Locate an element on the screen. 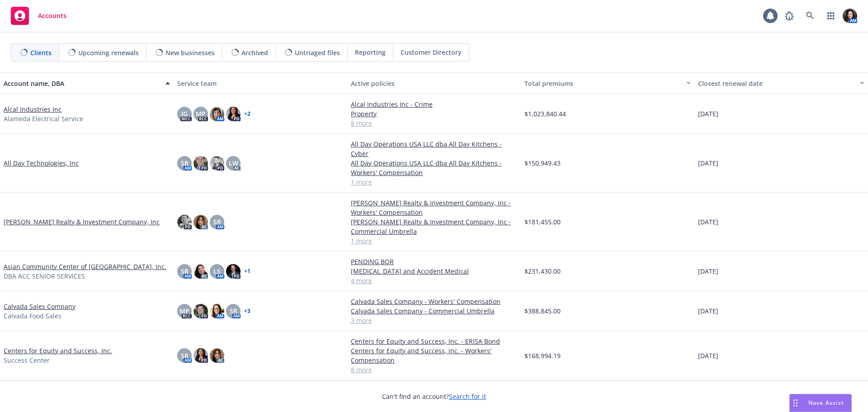  button: Active policies is located at coordinates (434, 83).